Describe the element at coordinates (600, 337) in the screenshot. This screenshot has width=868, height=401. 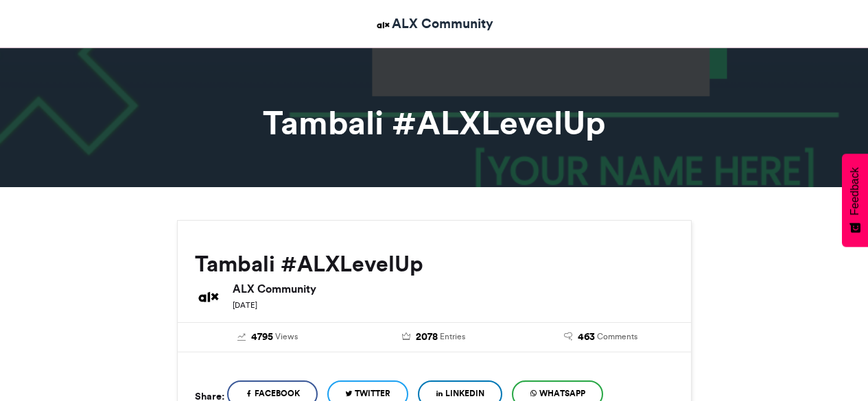
I see `a: 463 Comments` at that location.